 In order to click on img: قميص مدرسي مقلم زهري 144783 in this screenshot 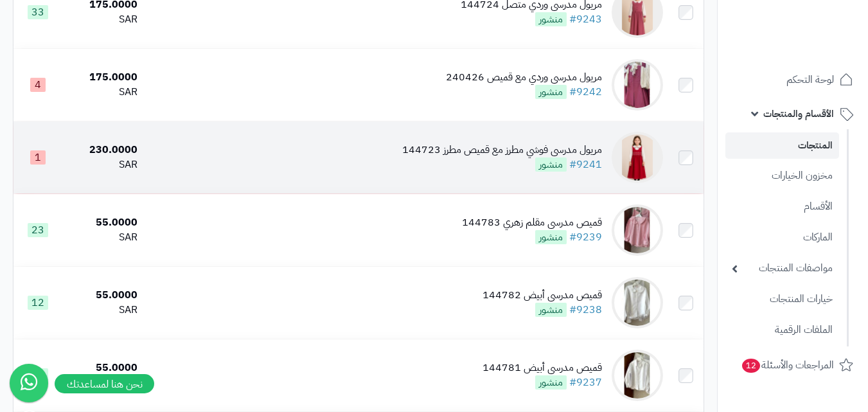, I will do `click(637, 230)`.